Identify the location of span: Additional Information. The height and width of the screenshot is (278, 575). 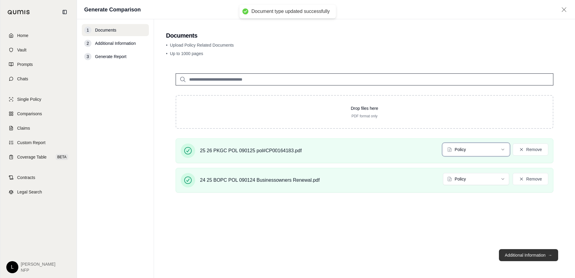
(115, 43).